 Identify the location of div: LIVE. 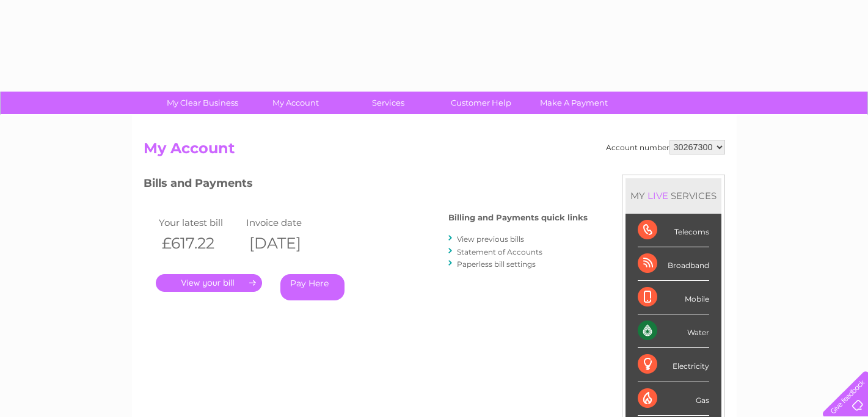
(658, 195).